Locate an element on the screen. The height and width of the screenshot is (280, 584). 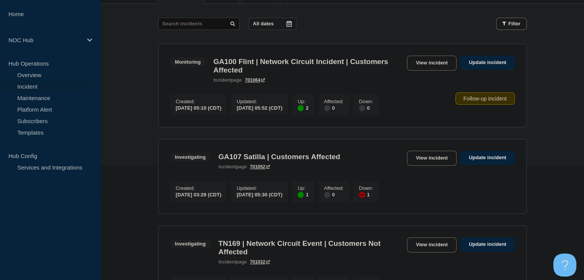
h3: GA100 Flint | Network Circuit Incident | Customers Affected is located at coordinates (308, 66).